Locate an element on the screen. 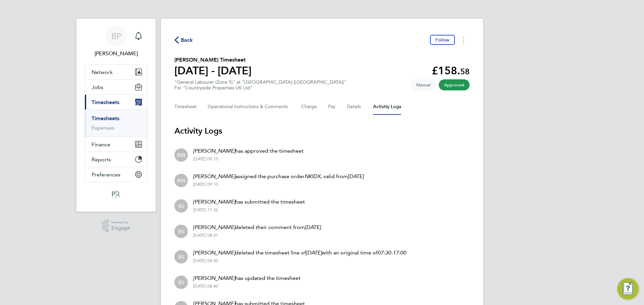 This screenshot has width=644, height=305. p: deleted the timesheet line of with an original time of is located at coordinates (300, 252).